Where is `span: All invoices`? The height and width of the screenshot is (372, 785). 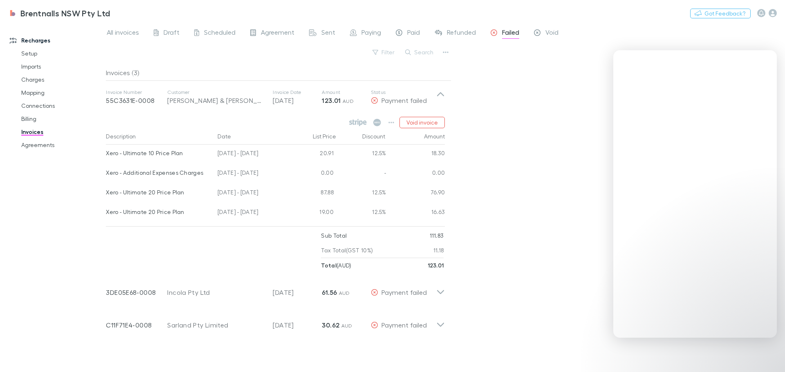
span: All invoices is located at coordinates (123, 34).